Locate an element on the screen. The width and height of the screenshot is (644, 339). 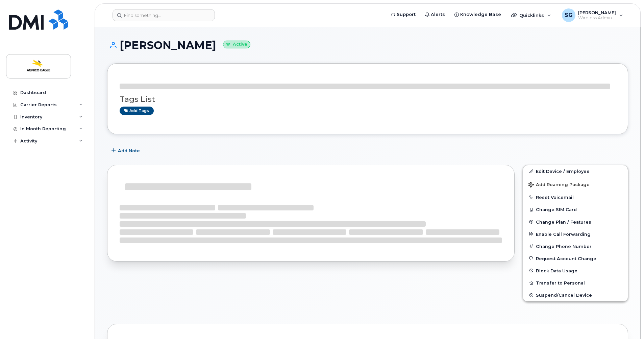
button: Block Data Usage is located at coordinates (575, 271).